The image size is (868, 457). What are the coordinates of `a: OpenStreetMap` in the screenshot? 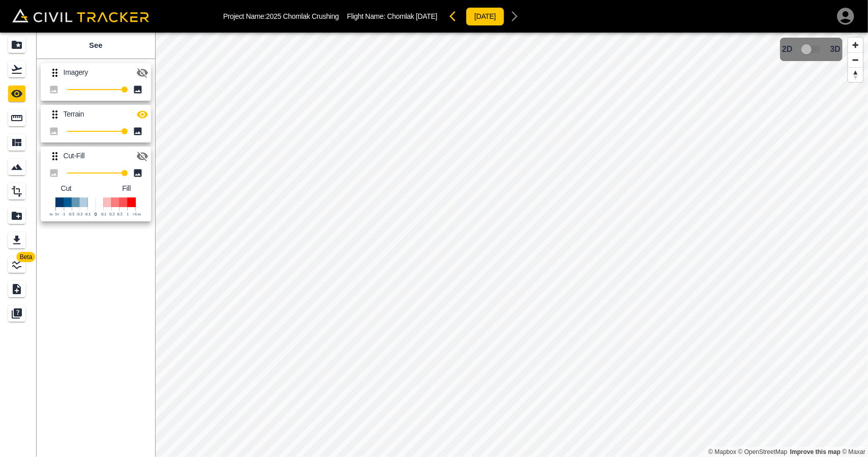 It's located at (762, 452).